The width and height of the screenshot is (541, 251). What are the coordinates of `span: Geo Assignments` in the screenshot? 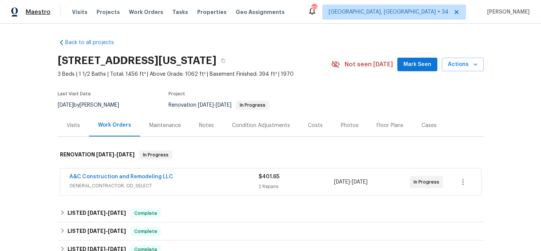 It's located at (260, 12).